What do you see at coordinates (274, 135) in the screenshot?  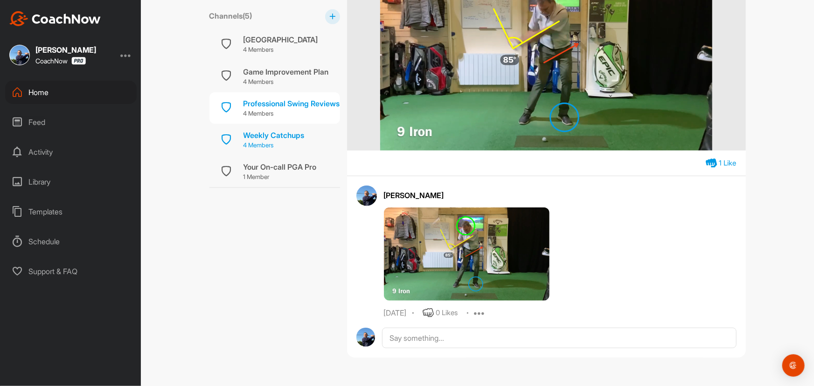 I see `div: Weekly Catchups` at bounding box center [274, 135].